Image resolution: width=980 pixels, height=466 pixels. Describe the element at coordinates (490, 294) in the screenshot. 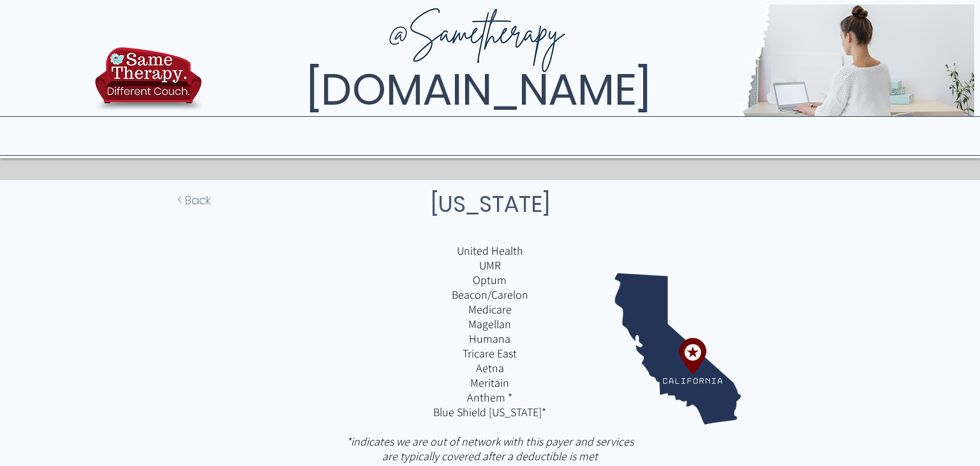

I see `p: Beacon/Carelon` at that location.